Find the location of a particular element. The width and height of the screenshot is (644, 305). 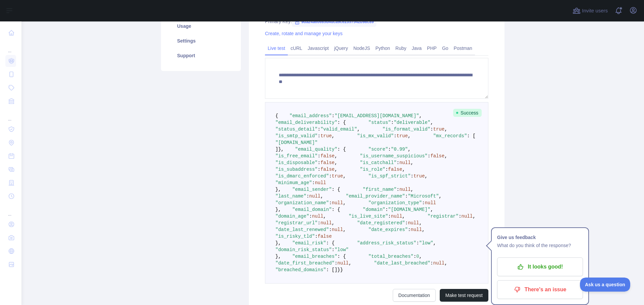

a: PHP is located at coordinates (431, 48).